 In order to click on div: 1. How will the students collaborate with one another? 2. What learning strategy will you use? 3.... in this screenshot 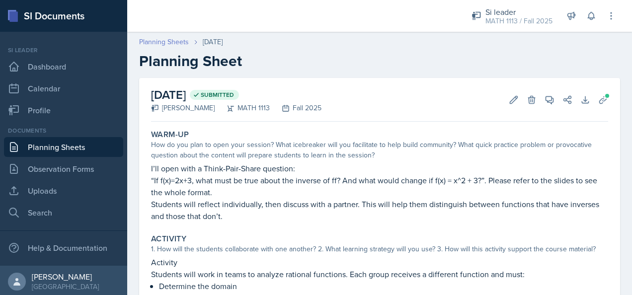, I will do `click(380, 249)`.